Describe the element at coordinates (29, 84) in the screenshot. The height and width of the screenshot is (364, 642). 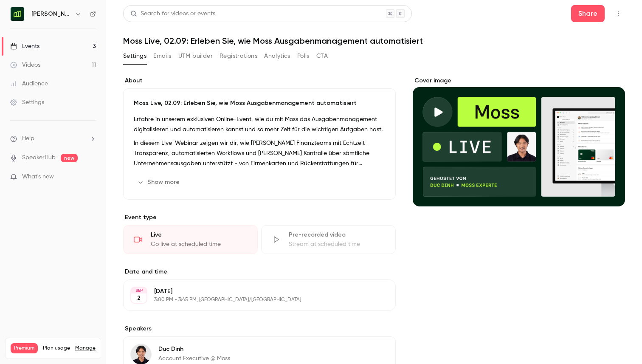
I see `div: Audience` at that location.